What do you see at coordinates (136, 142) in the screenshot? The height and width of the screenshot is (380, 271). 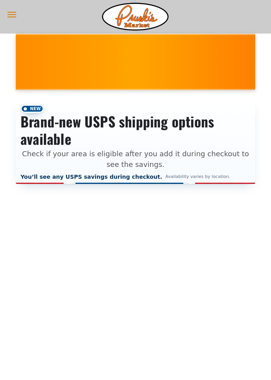 I see `div: Shipping options announcement` at bounding box center [136, 142].